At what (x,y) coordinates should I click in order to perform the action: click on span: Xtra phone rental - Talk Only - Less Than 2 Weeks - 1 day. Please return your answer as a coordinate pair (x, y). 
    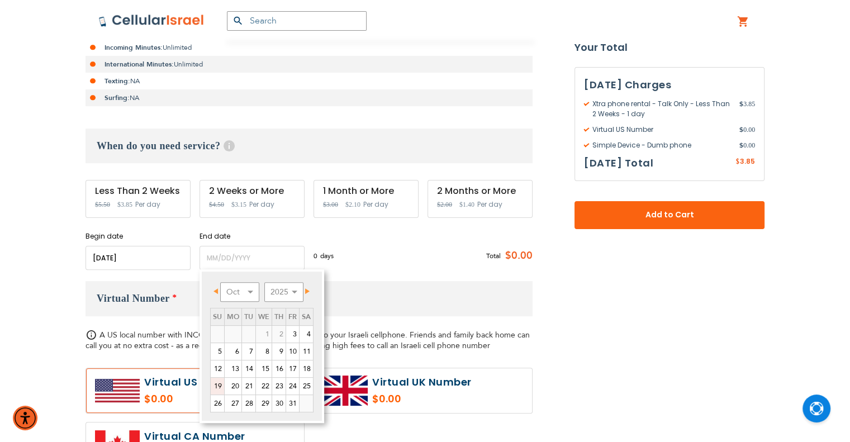
    Looking at the image, I should click on (662, 109).